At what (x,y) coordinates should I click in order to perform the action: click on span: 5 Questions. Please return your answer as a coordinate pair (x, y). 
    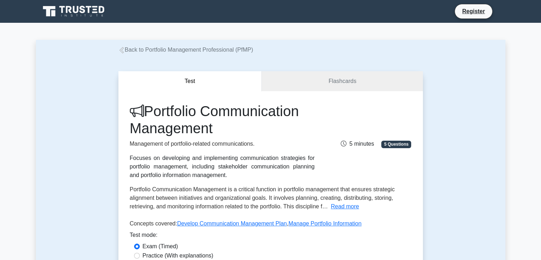
    Looking at the image, I should click on (396, 144).